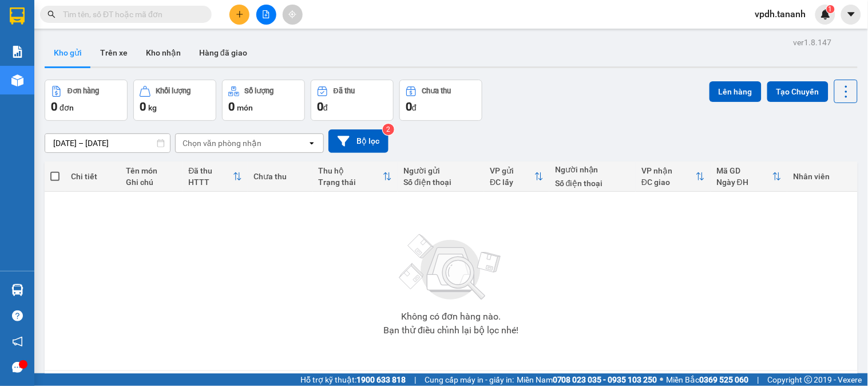 Image resolution: width=868 pixels, height=386 pixels. Describe the element at coordinates (780, 14) in the screenshot. I see `span: vpdh.tananh` at that location.